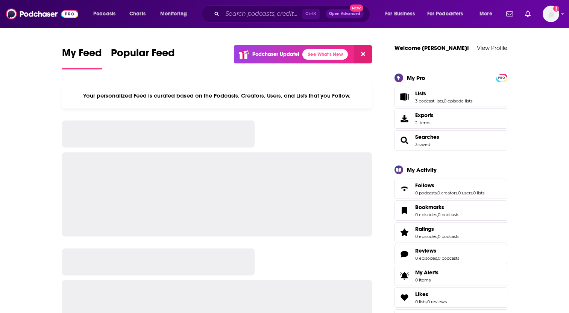 The image size is (569, 313). What do you see at coordinates (550, 14) in the screenshot?
I see `button: Show profile menu` at bounding box center [550, 14].